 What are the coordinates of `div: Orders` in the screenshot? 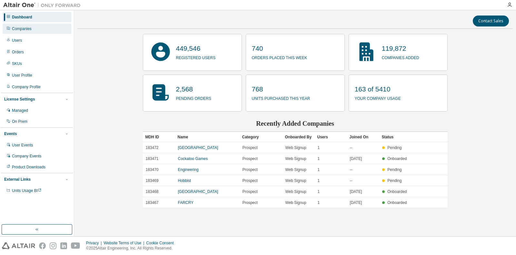 It's located at (18, 52).